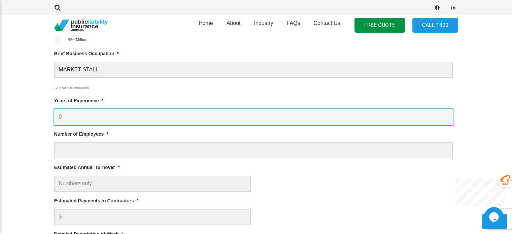  I want to click on label: Number of Employees, so click(81, 134).